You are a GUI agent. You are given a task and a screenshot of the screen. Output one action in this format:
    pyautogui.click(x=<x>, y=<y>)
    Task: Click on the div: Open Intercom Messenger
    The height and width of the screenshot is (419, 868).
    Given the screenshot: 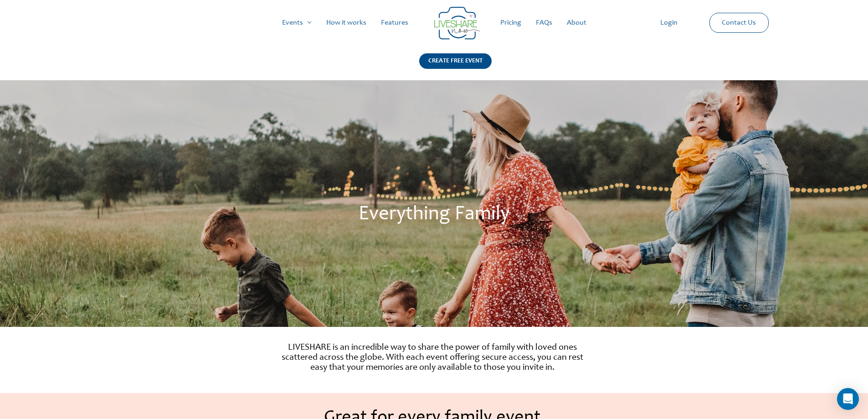 What is the action you would take?
    pyautogui.click(x=848, y=399)
    